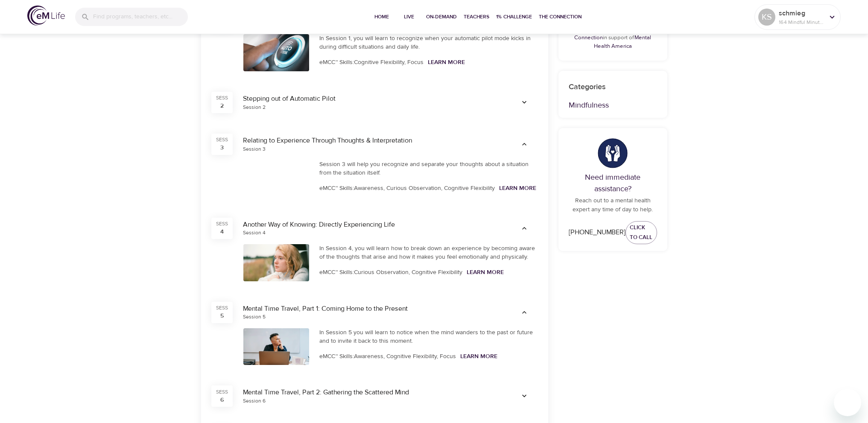 The image size is (868, 423). Describe the element at coordinates (477, 17) in the screenshot. I see `span: Teachers` at that location.